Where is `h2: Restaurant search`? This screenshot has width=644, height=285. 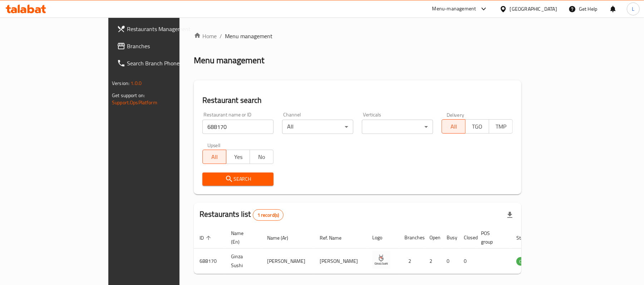
h2: Restaurant search is located at coordinates (358, 101).